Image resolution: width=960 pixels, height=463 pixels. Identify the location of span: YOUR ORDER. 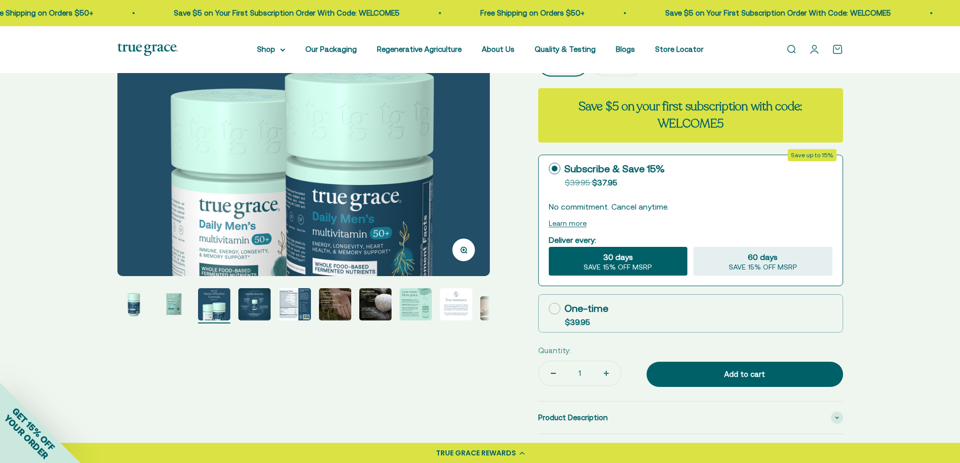
(26, 437).